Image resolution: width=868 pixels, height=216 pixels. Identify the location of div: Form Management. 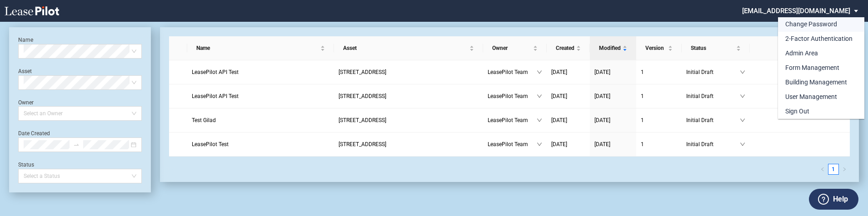
(812, 69).